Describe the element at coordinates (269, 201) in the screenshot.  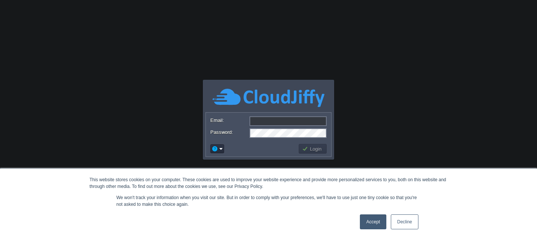
I see `p: We won't track your information when you visit our site. But in order to comply with your prefere...` at that location.